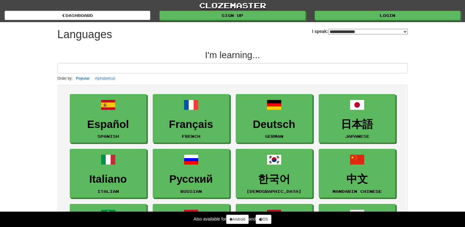 The height and width of the screenshot is (227, 465). I want to click on small: Mandarin Chinese, so click(357, 191).